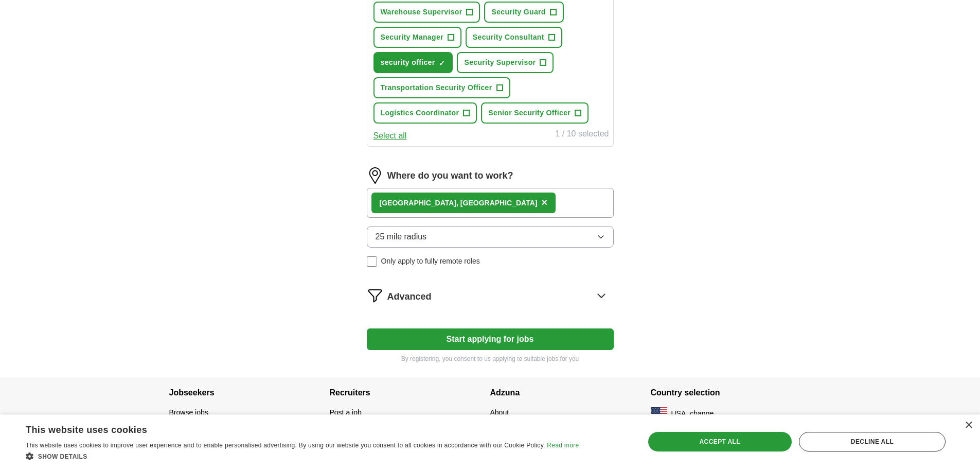 The width and height of the screenshot is (980, 469). I want to click on button: Start applying for jobs, so click(490, 339).